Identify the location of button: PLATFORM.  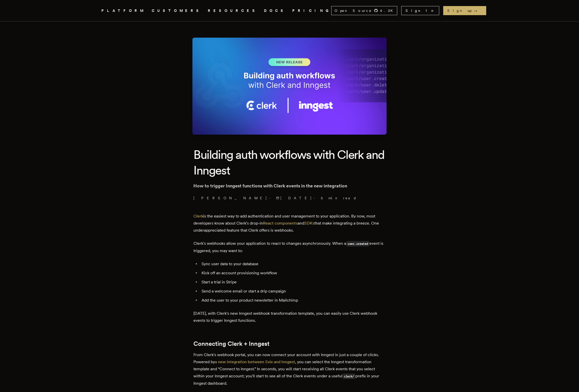
(123, 11).